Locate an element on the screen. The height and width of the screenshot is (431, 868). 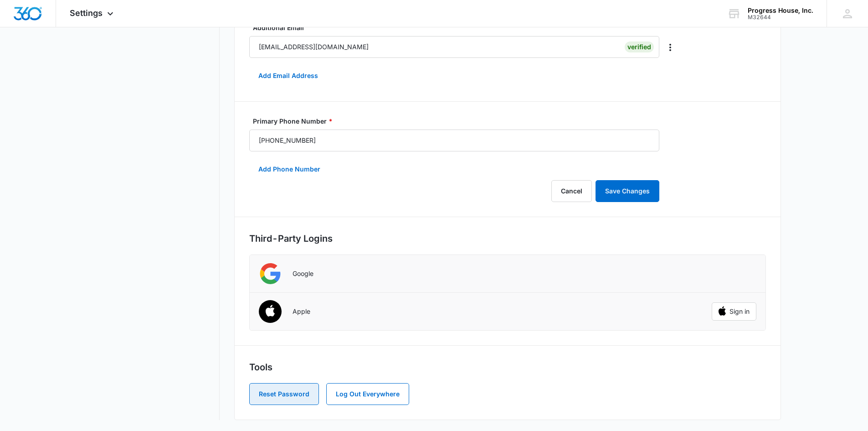
div: account id is located at coordinates (780, 17).